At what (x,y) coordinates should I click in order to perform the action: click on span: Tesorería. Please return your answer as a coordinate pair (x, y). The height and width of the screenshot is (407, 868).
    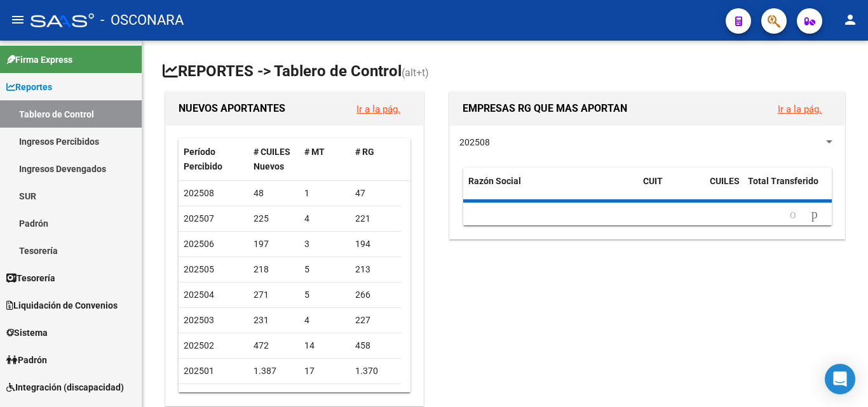
    Looking at the image, I should click on (30, 278).